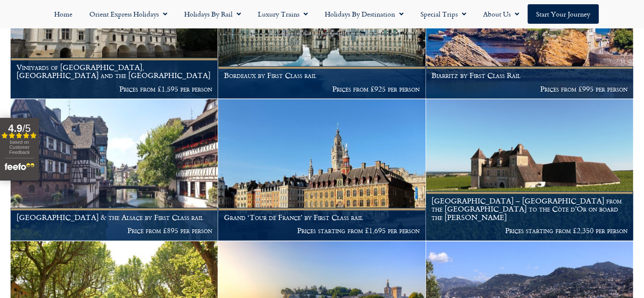 The image size is (644, 298). I want to click on p: Prices from £995 per person, so click(529, 89).